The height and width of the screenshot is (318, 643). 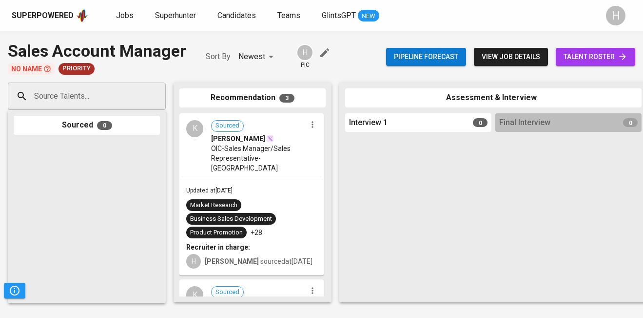 I want to click on div: Superpowered, so click(x=42, y=16).